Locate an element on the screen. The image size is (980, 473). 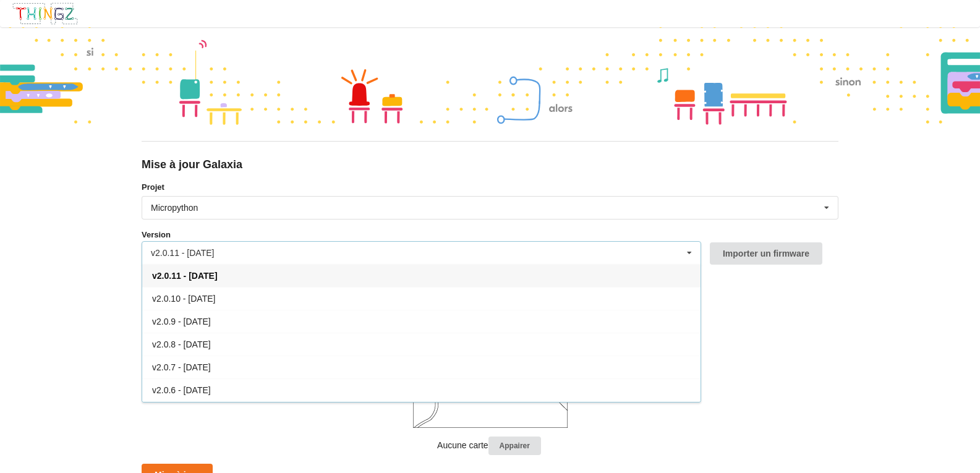
p: Aucune carte is located at coordinates (490, 446).